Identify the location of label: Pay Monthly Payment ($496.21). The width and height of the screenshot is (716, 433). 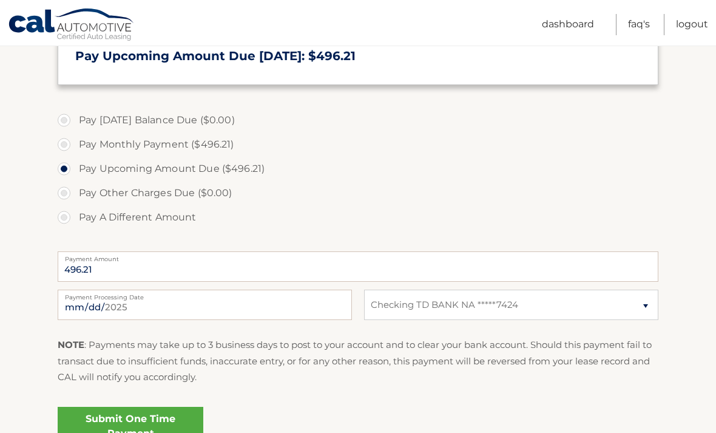
(358, 144).